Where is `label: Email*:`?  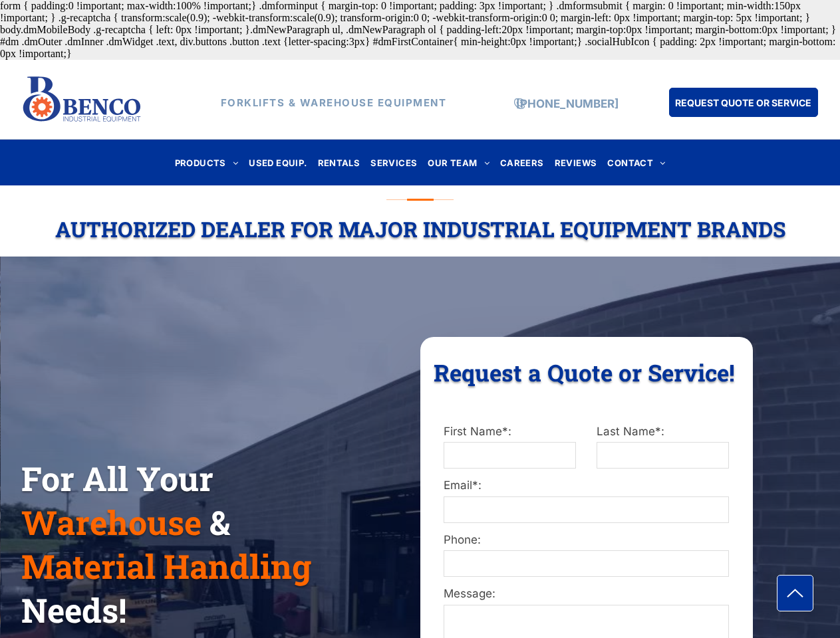
label: Email*: is located at coordinates (587, 486).